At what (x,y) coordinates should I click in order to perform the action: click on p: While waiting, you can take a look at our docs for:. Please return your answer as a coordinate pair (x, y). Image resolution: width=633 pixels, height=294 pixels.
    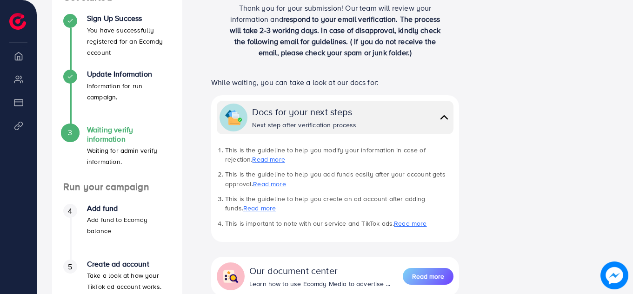
    Looking at the image, I should click on (335, 82).